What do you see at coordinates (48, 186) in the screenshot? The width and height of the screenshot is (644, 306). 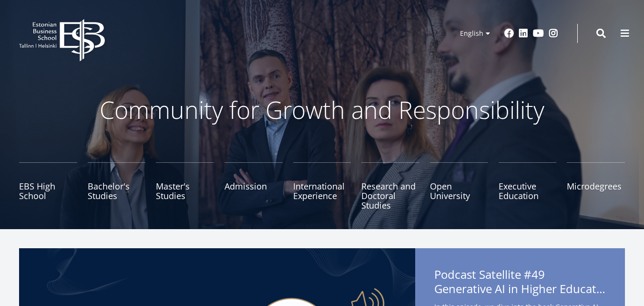 I see `a: EBS High School` at bounding box center [48, 186].